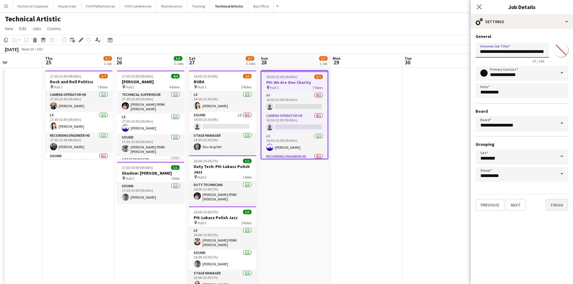 This screenshot has height=284, width=573. I want to click on span: 37 / 140, so click(539, 61).